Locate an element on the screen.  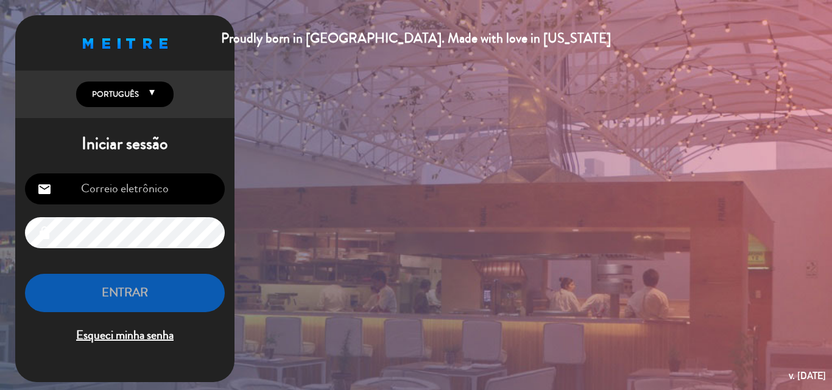
button: ENTRAR is located at coordinates (125, 293).